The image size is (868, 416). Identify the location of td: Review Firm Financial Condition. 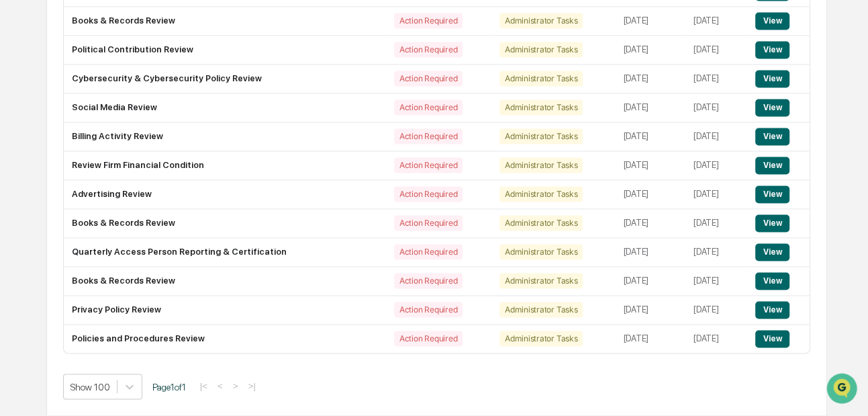
(225, 165).